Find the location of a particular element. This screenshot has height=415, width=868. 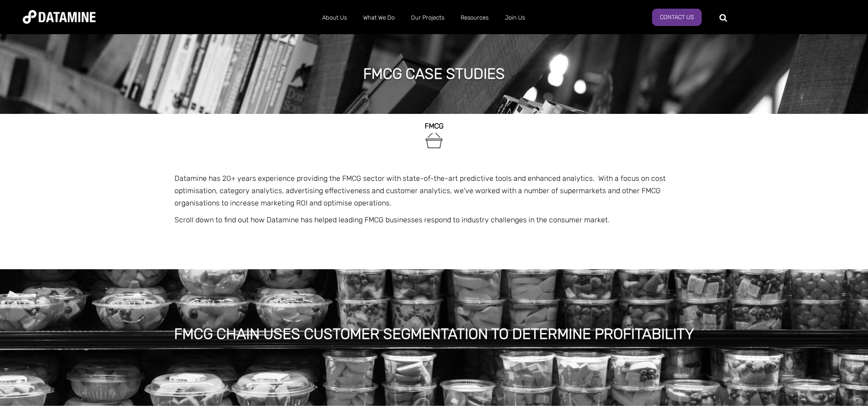

a: Contact Us is located at coordinates (676, 18).